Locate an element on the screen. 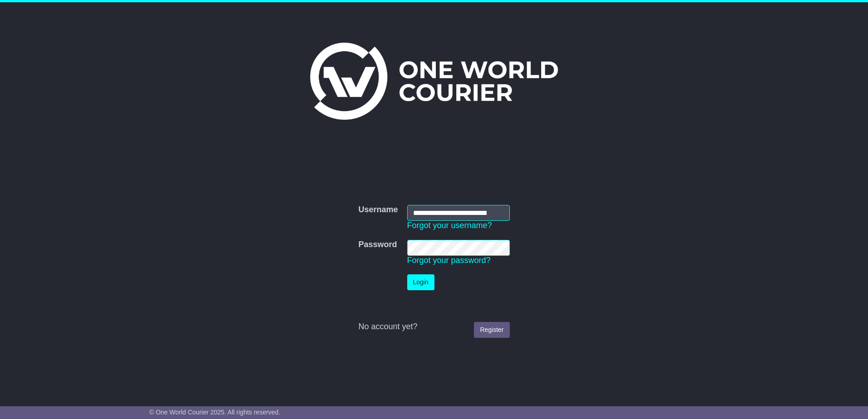 Image resolution: width=868 pixels, height=419 pixels. a: Forgot your username? is located at coordinates (449, 225).